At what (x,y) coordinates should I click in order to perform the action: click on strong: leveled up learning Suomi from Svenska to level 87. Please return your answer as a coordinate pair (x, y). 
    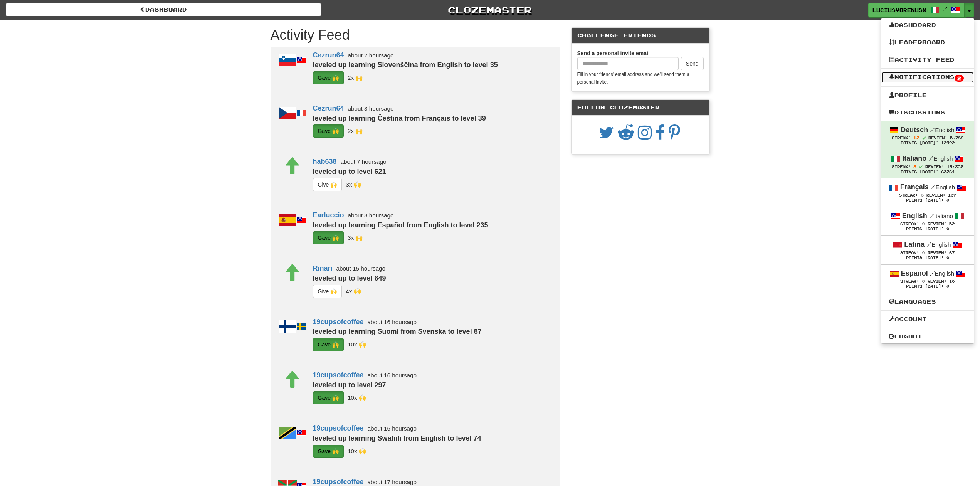
    Looking at the image, I should click on (397, 331).